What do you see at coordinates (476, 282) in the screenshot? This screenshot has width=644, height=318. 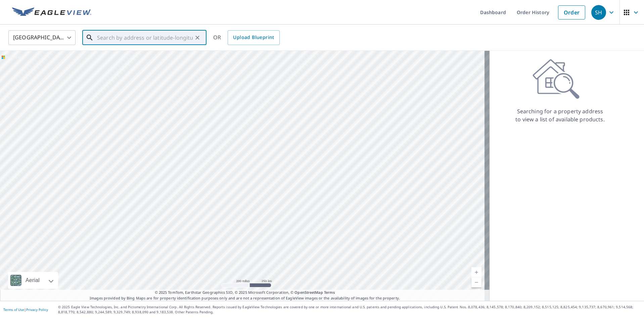 I see `a: Current Level 5, Zoom Out` at bounding box center [476, 282].